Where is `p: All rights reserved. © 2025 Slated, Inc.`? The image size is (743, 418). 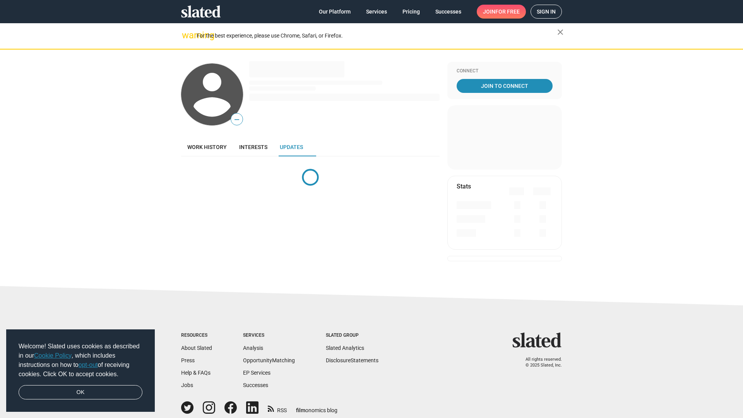
p: All rights reserved. © 2025 Slated, Inc. is located at coordinates (540, 362).